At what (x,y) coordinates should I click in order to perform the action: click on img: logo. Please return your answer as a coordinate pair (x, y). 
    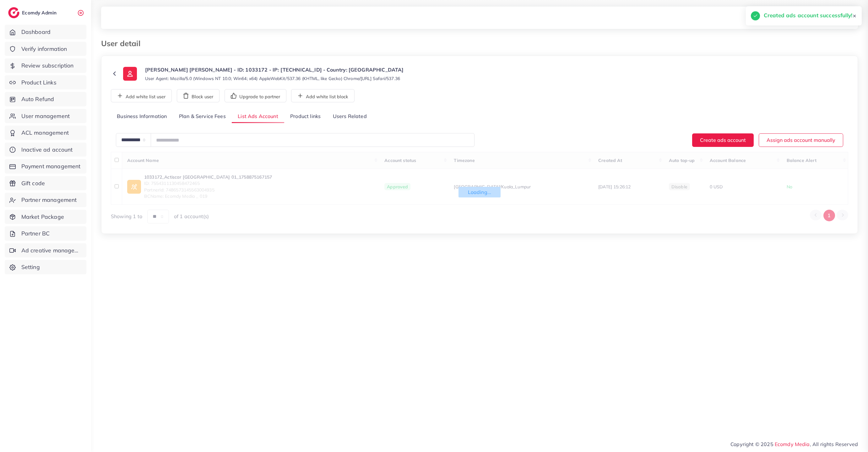
    Looking at the image, I should click on (14, 13).